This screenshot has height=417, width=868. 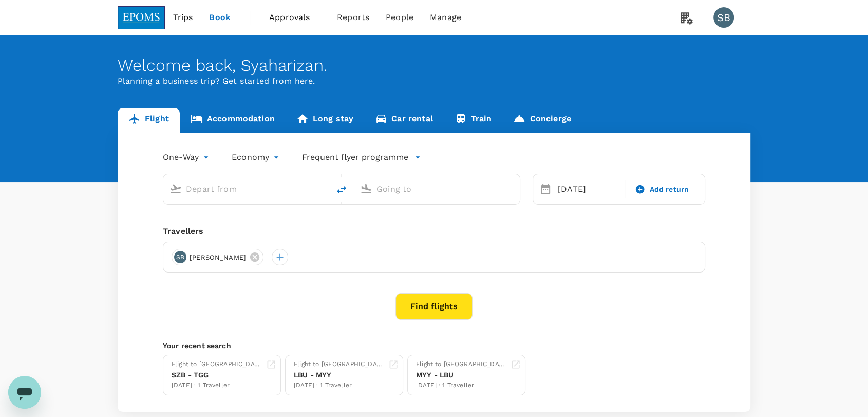 What do you see at coordinates (342, 190) in the screenshot?
I see `button: delete` at bounding box center [342, 190].